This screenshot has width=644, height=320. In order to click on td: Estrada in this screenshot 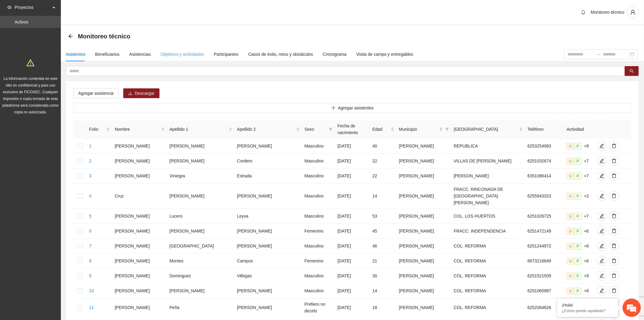, I will do `click(268, 176)`.